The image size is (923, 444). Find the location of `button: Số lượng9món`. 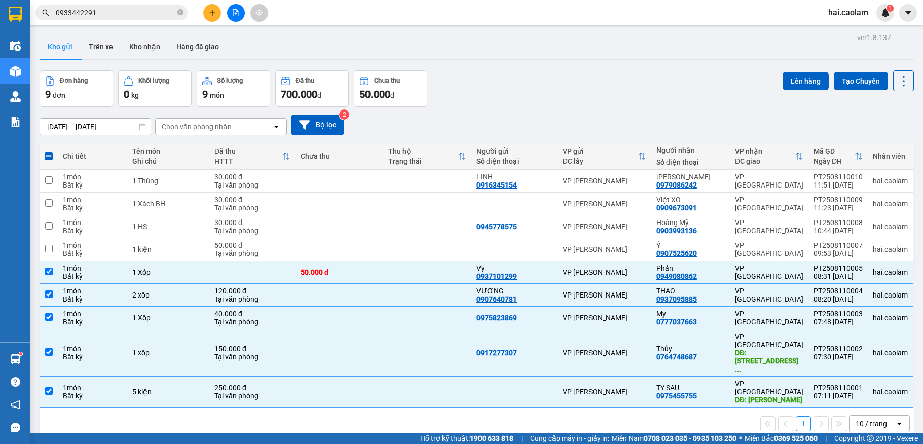

button: Số lượng9món is located at coordinates (233, 89).